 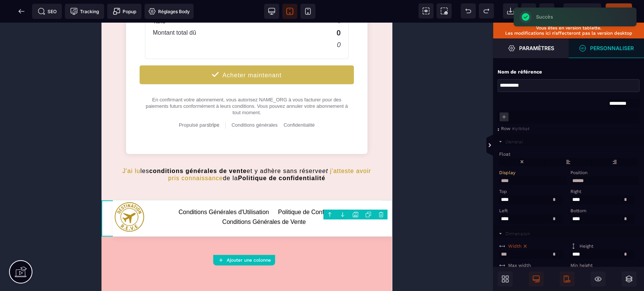 I want to click on p: Vous êtes en version tablette., so click(x=568, y=28).